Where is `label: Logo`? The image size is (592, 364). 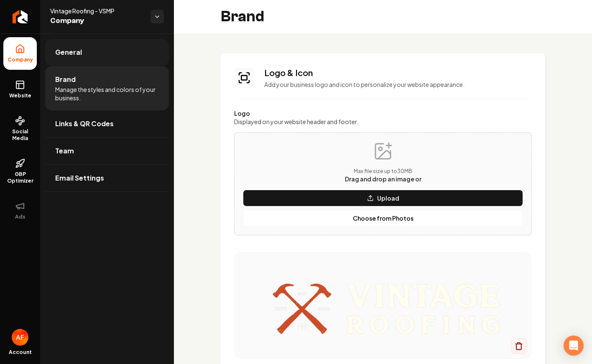
label: Logo is located at coordinates (383, 113).